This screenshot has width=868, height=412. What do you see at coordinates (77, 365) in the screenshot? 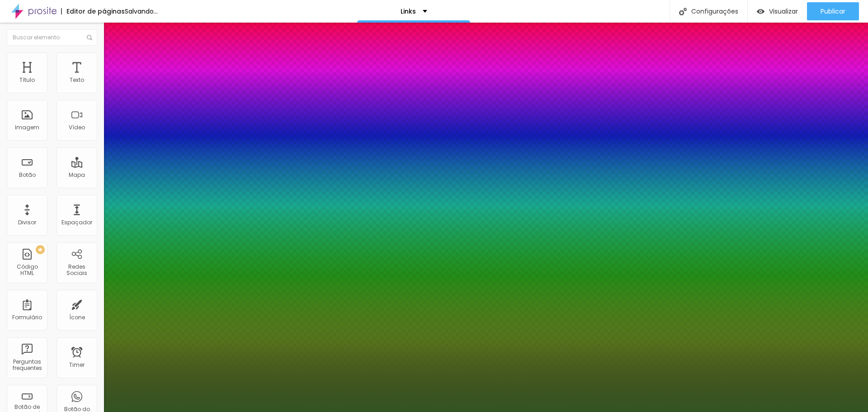
I see `div: Timer` at bounding box center [77, 365].